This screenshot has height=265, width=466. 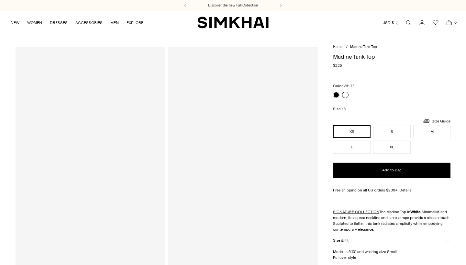 I want to click on a: SIMKHAI, so click(x=233, y=22).